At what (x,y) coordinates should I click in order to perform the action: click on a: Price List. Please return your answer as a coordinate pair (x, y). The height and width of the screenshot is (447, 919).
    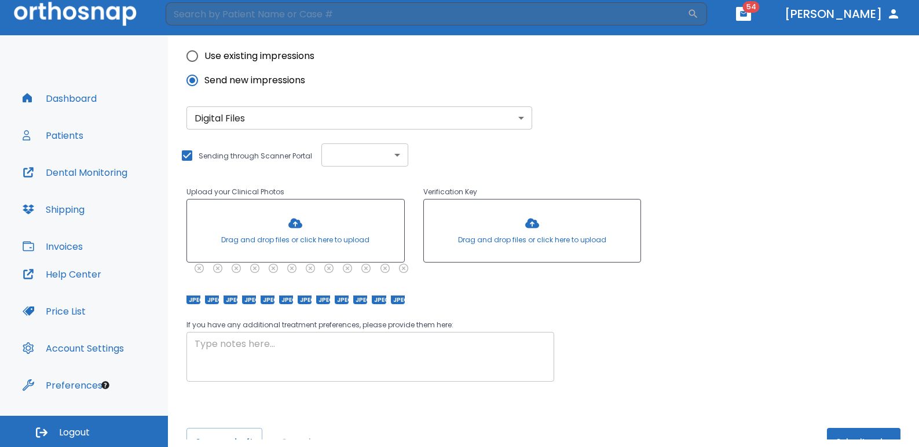
    Looking at the image, I should click on (54, 311).